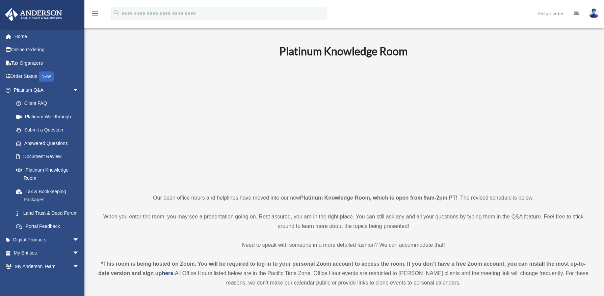 The height and width of the screenshot is (296, 604). What do you see at coordinates (47, 280) in the screenshot?
I see `a: My Documentsarrow_drop_down` at bounding box center [47, 280].